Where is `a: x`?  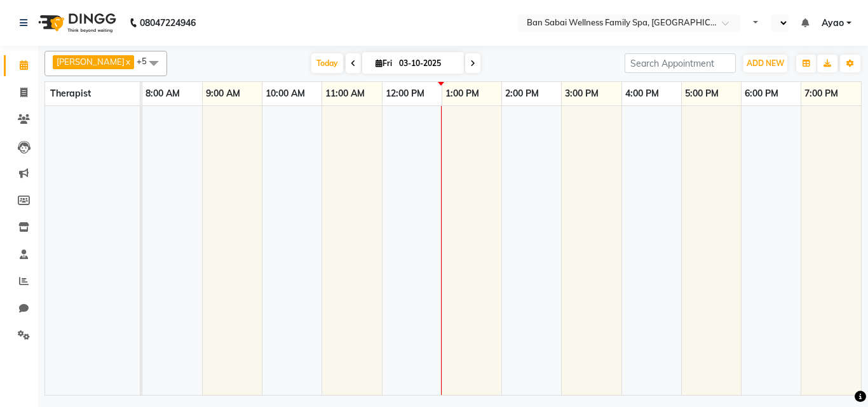
a: x is located at coordinates (127, 62).